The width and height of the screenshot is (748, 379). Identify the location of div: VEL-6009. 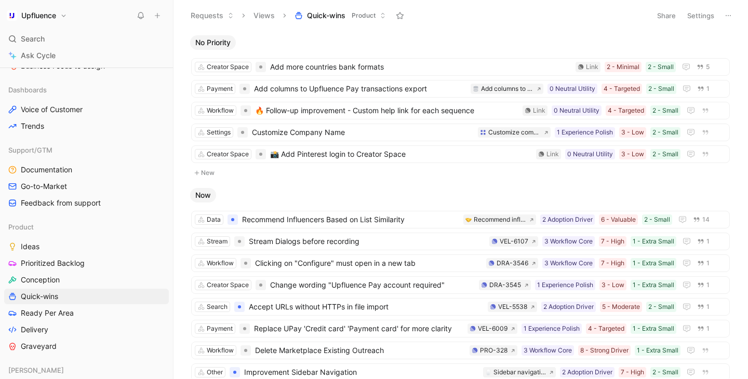
(492, 329).